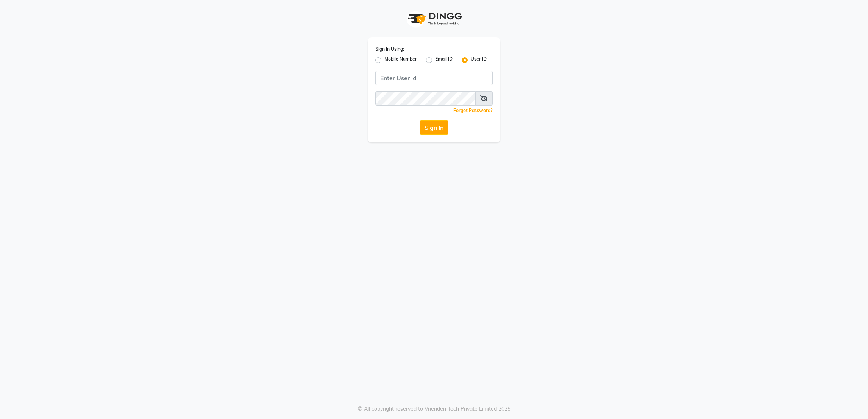 Image resolution: width=868 pixels, height=419 pixels. Describe the element at coordinates (390, 49) in the screenshot. I see `label: Sign In Using:` at that location.